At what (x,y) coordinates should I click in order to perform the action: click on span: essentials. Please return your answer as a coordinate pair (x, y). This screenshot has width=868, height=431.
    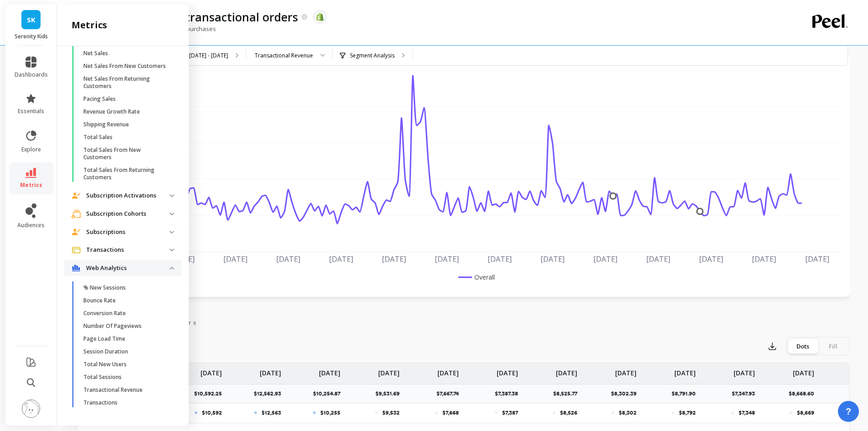
    Looking at the image, I should click on (31, 111).